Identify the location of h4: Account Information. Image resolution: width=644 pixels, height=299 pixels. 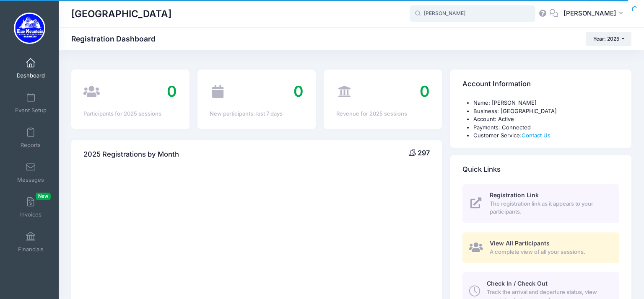
(496, 84).